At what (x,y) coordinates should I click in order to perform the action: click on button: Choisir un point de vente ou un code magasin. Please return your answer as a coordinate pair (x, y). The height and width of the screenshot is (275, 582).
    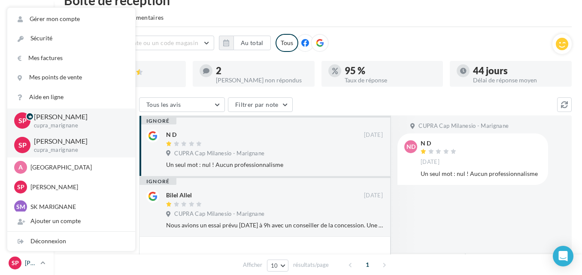
    Looking at the image, I should click on (139, 43).